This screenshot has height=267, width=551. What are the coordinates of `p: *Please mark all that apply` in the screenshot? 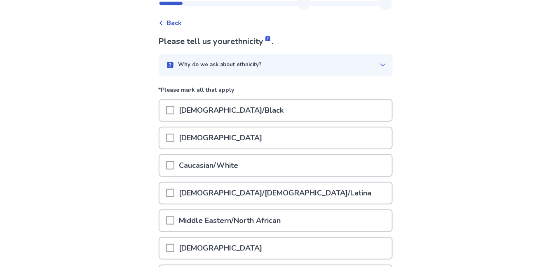 It's located at (276, 92).